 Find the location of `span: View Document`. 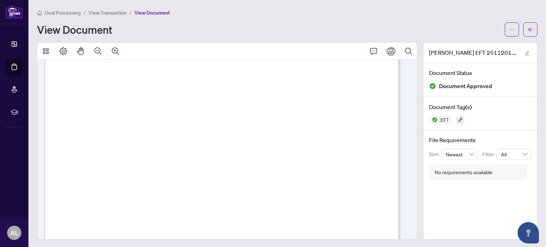

span: View Document is located at coordinates (152, 13).